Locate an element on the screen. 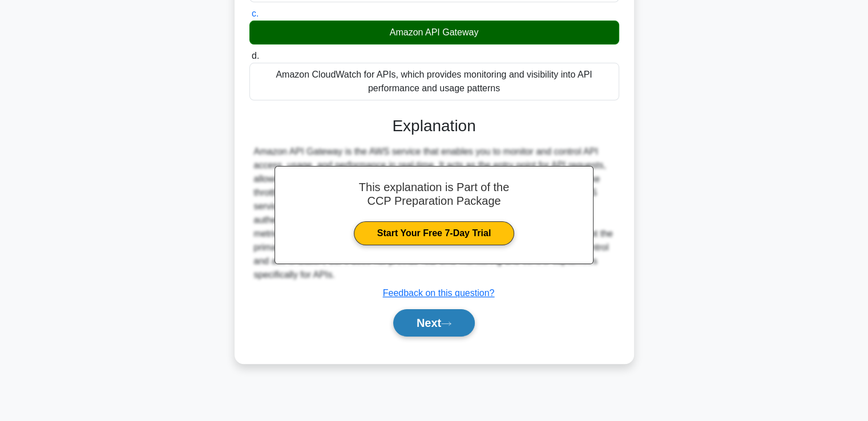 The width and height of the screenshot is (868, 421). div: Amazon API Gateway is the AWS service that enables you to monitor and control API access, usage, ... is located at coordinates (434, 213).